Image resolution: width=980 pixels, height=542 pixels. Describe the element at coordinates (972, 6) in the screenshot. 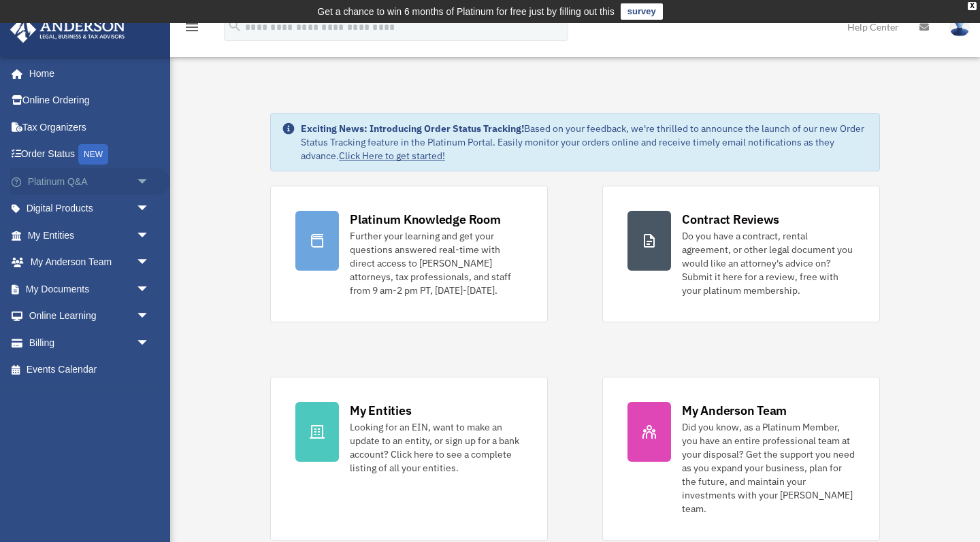

I see `div: close` at that location.